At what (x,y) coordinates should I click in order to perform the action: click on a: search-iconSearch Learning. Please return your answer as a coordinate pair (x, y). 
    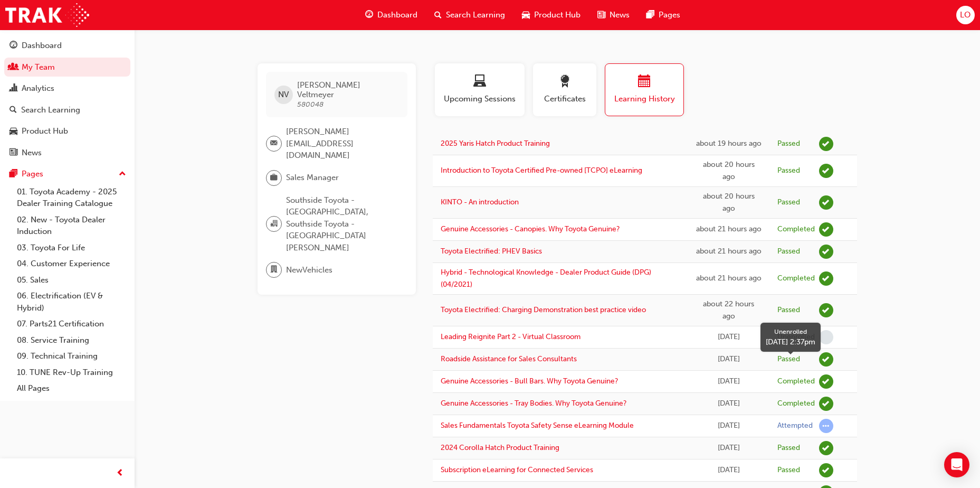
    Looking at the image, I should click on (469, 14).